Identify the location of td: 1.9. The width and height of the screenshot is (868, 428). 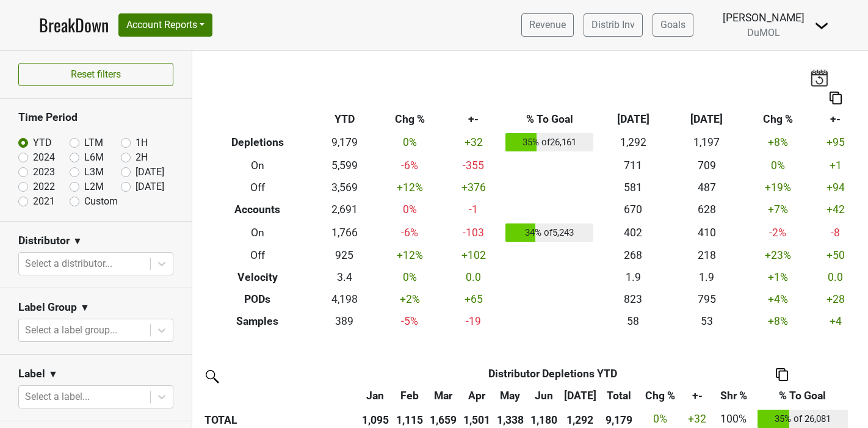
(706, 277).